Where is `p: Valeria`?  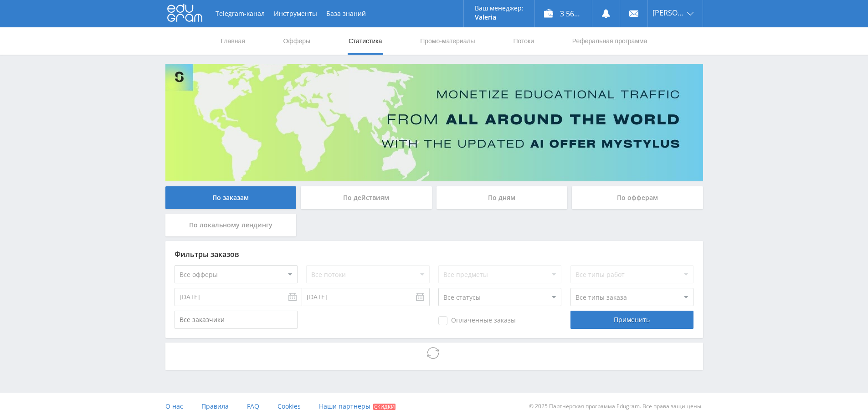
p: Valeria is located at coordinates (499, 18).